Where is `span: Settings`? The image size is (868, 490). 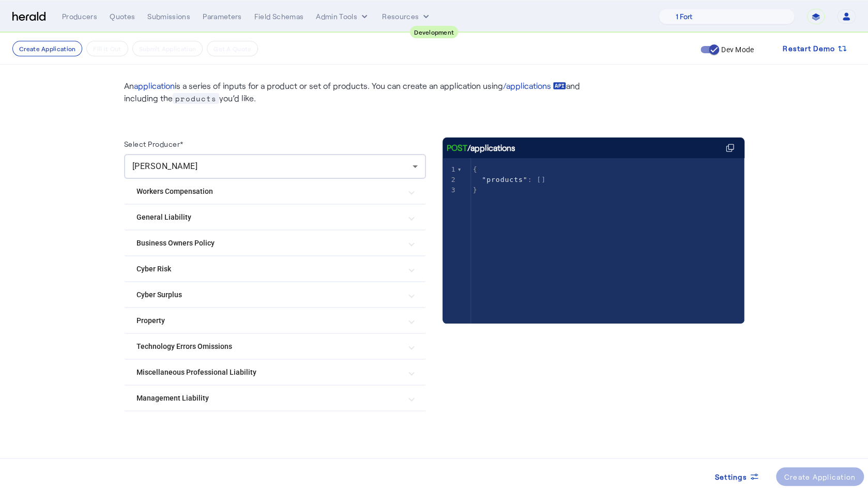
span: Settings is located at coordinates (731, 476).